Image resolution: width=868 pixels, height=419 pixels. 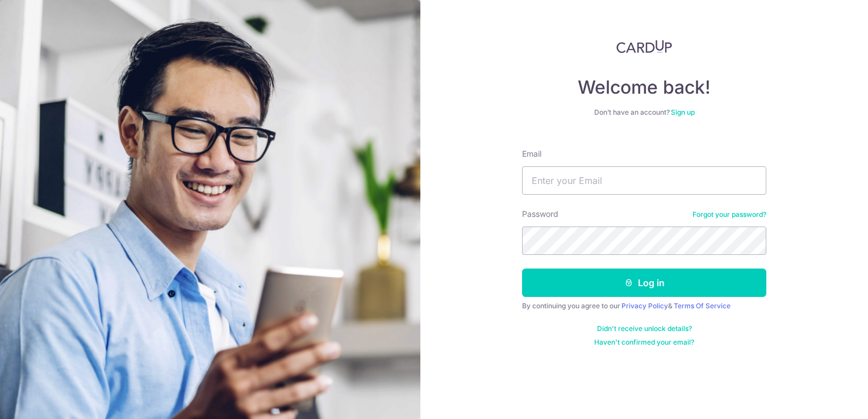 What do you see at coordinates (541, 214) in the screenshot?
I see `label: Password` at bounding box center [541, 214].